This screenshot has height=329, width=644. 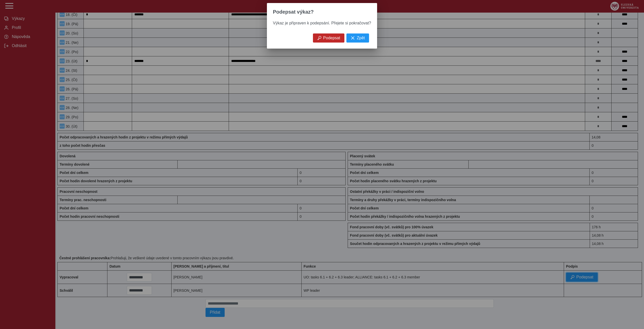 What do you see at coordinates (332, 38) in the screenshot?
I see `span: Podepsat` at bounding box center [332, 38].